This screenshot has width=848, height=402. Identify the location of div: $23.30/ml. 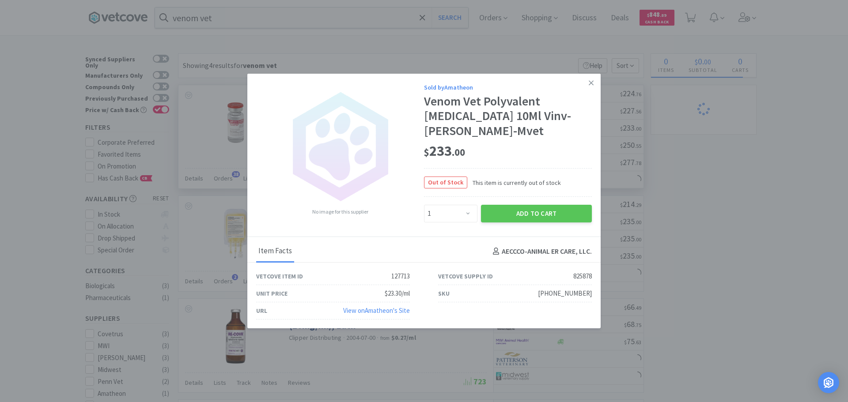
(397, 294).